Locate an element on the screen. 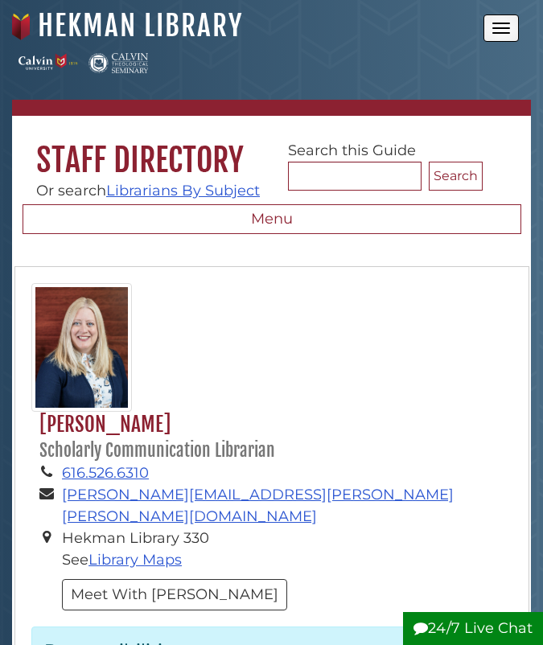 Image resolution: width=543 pixels, height=645 pixels. img: Calvin Theological Seminary is located at coordinates (118, 63).